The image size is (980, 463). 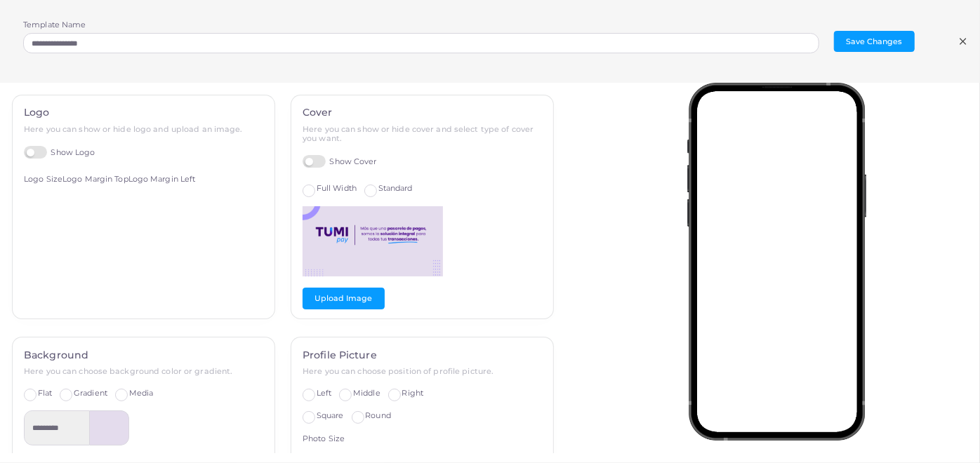 What do you see at coordinates (422, 355) in the screenshot?
I see `h4: Profile Picture` at bounding box center [422, 355].